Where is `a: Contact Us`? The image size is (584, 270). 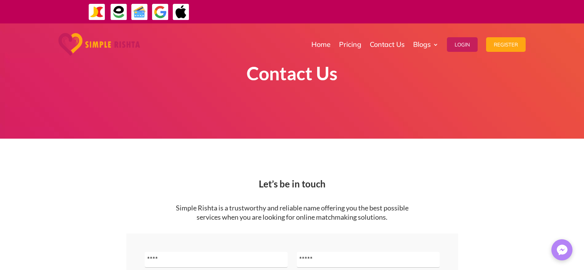 a: Contact Us is located at coordinates (387, 45).